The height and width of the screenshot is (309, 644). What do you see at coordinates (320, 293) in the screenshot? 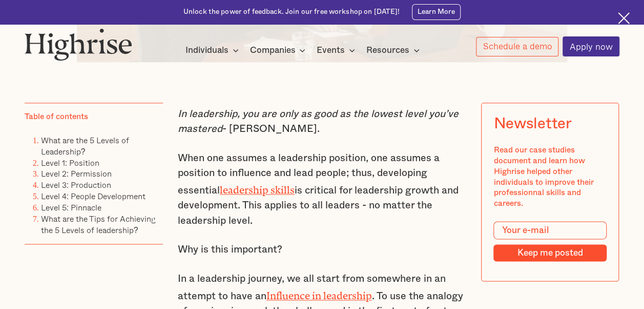
I see `a: Influence in leadership` at bounding box center [320, 293].